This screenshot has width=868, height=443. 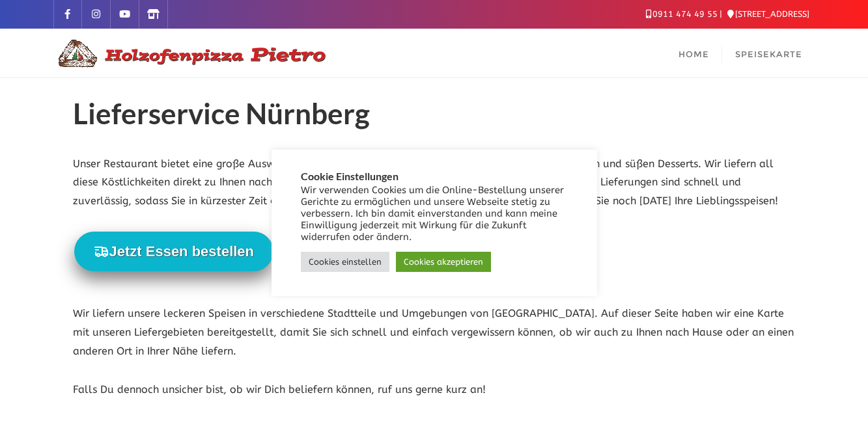 I want to click on div: Wir verwenden Cookies um die Online-Bestellung unserer Gerichte zu ermöglichen und unsere Webseit..., so click(x=434, y=214).